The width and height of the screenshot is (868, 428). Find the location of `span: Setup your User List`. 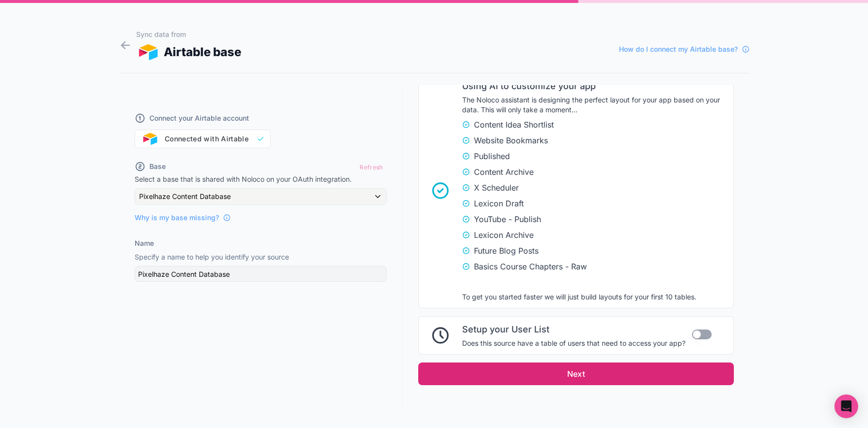

span: Setup your User List is located at coordinates (573, 330).